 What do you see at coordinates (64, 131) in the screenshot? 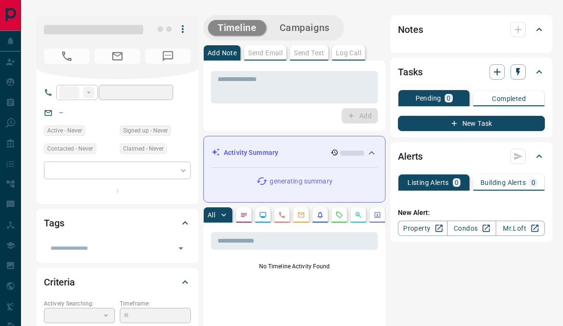
I see `span: Active - Never` at bounding box center [64, 131].